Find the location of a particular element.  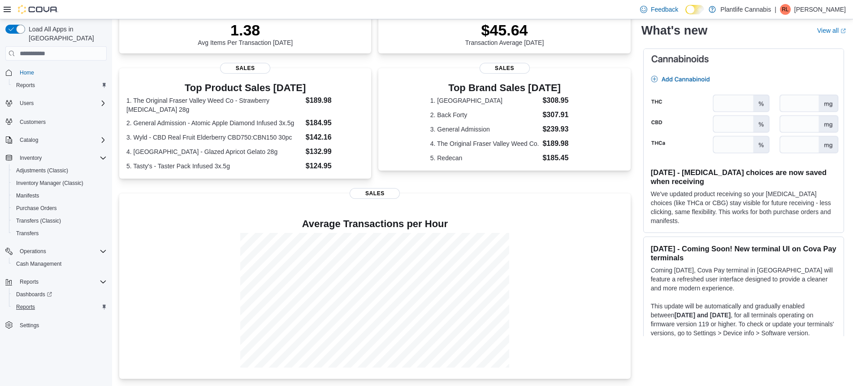

a: Feedback is located at coordinates (659, 9).